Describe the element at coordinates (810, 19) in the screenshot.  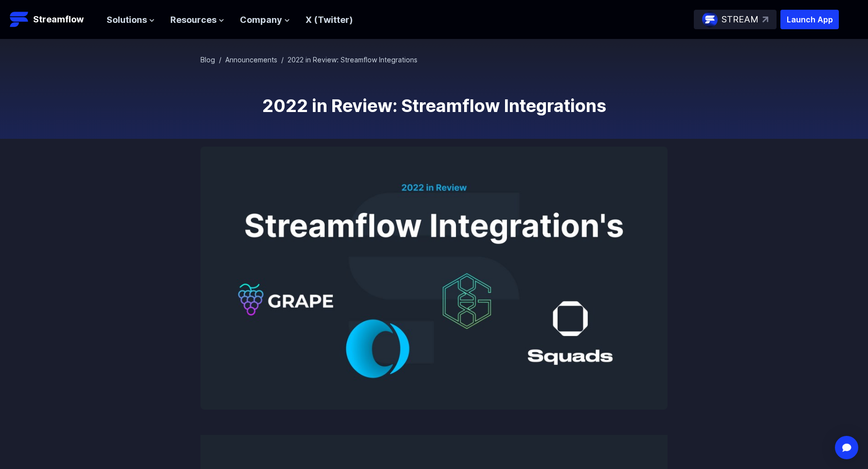
I see `a: Launch App` at that location.